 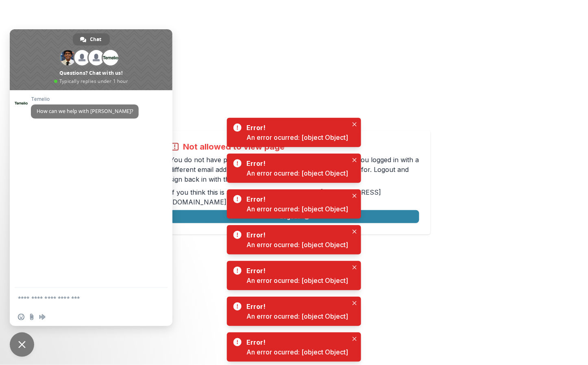 I want to click on span: Send a file, so click(x=32, y=317).